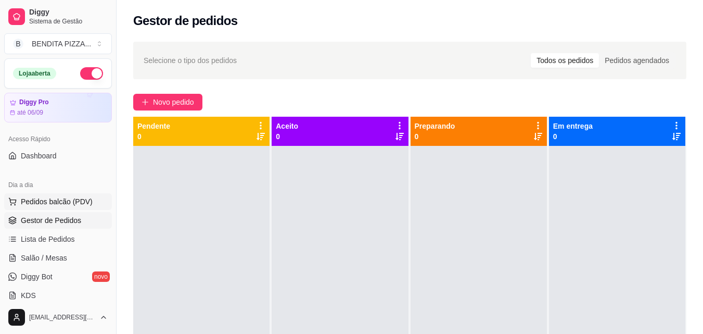  Describe the element at coordinates (48, 239) in the screenshot. I see `span: Lista de Pedidos` at that location.